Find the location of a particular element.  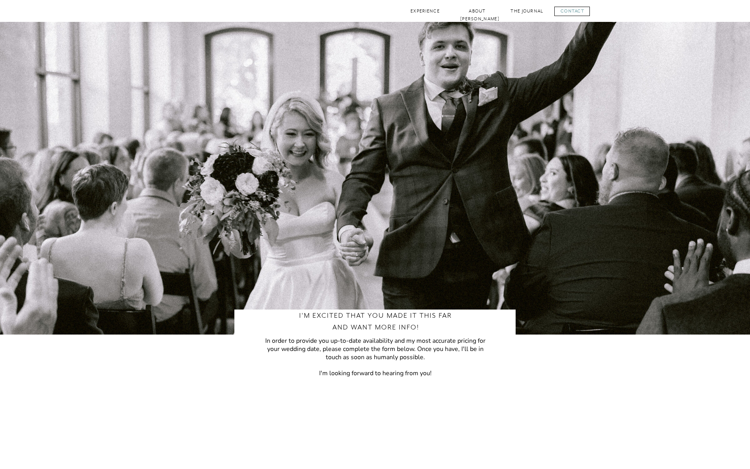

h3: In order to provide you up-to-date availability and my most accurate pricing for your wedding dat... is located at coordinates (375, 358).